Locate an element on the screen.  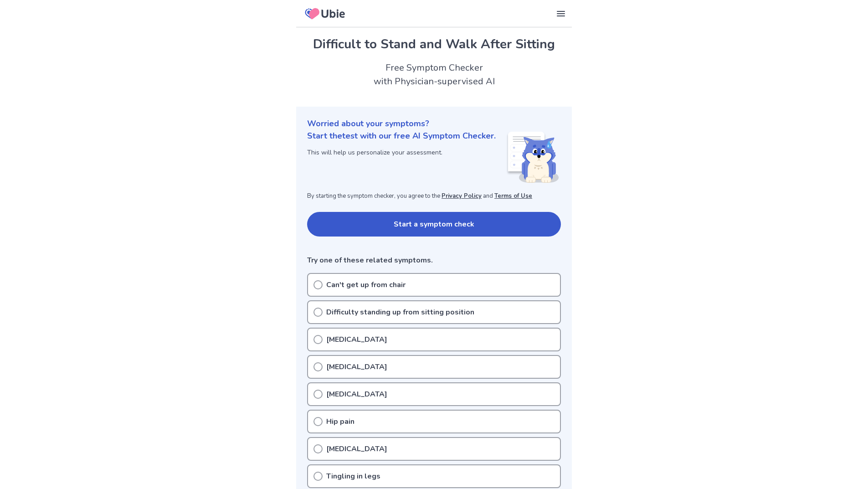
p: Difficulty standing up from sitting position is located at coordinates (400, 312).